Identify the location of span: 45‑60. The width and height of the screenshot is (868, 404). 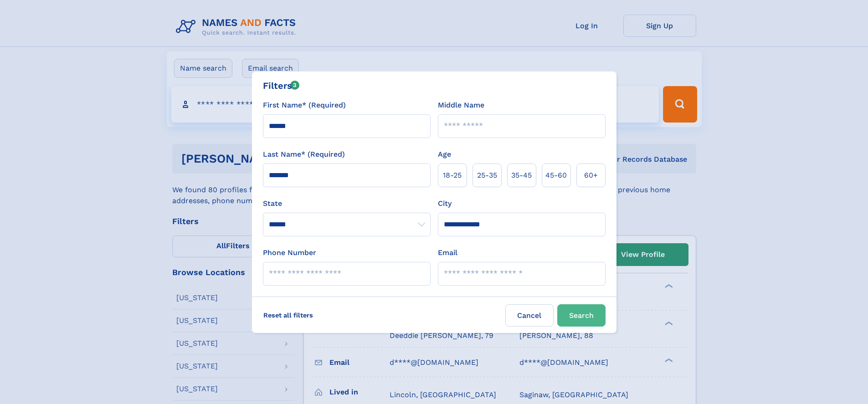
(556, 176).